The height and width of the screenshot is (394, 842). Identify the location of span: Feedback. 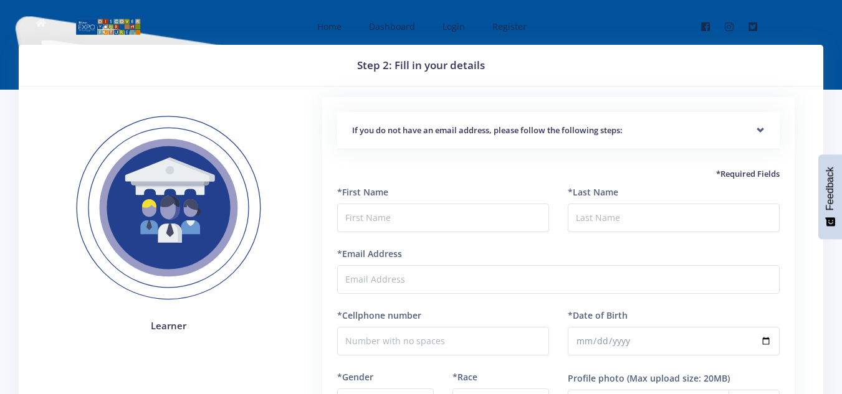
(830, 189).